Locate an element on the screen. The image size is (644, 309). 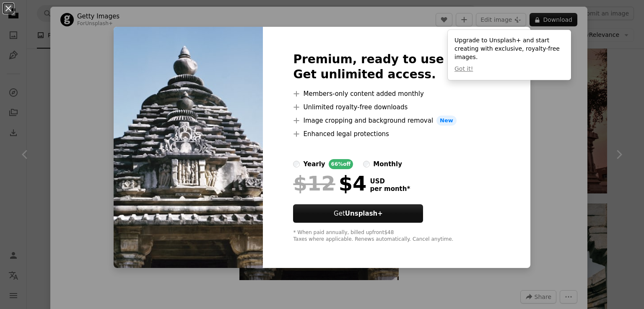
input: monthly is located at coordinates (366, 164).